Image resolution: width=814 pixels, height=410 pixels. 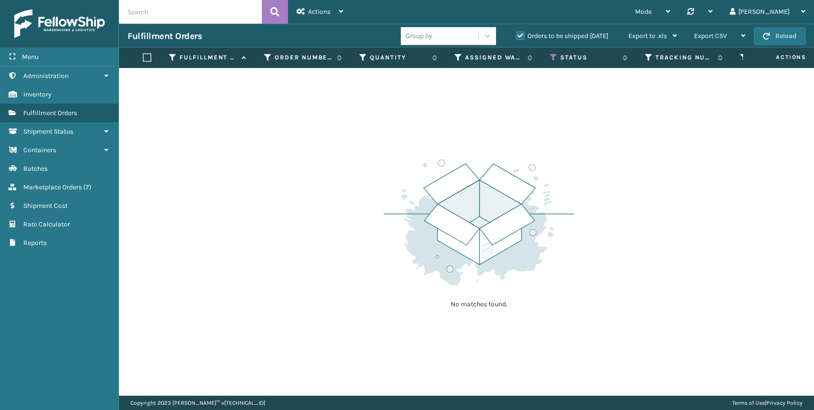 What do you see at coordinates (46, 76) in the screenshot?
I see `span: Administration` at bounding box center [46, 76].